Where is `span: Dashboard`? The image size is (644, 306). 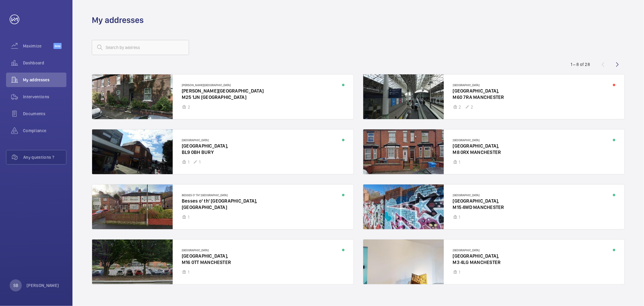
span: Dashboard is located at coordinates (45, 63).